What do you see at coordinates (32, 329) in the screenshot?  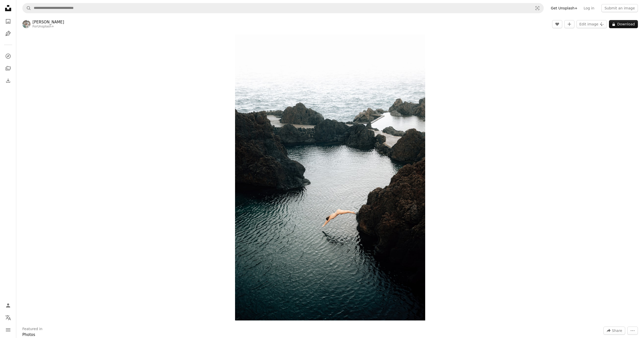 I see `h3: Featured in` at bounding box center [32, 329].